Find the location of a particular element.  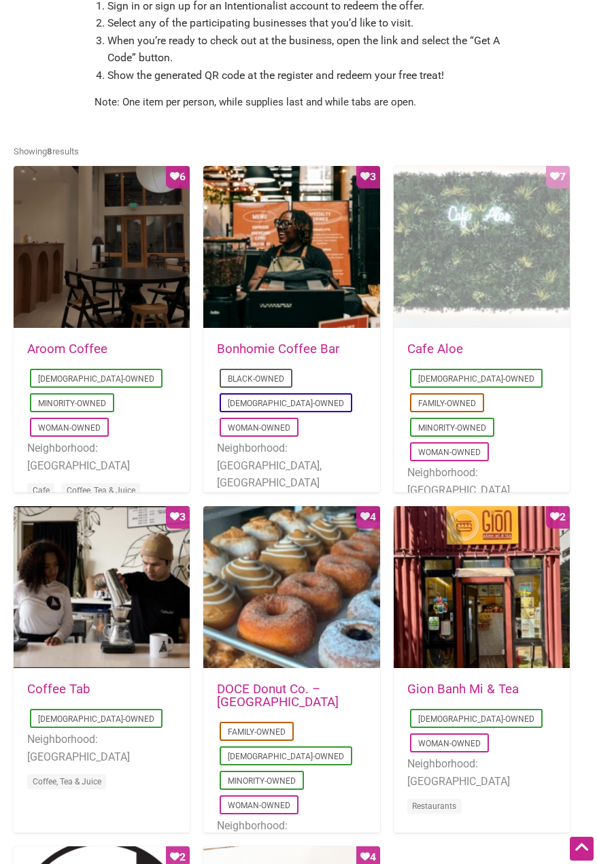

a: Cafe Aloe is located at coordinates (435, 349).